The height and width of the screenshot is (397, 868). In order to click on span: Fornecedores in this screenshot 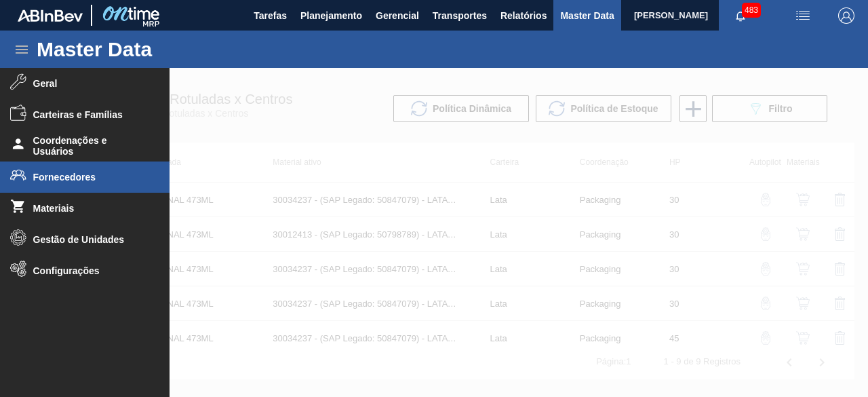, I will do `click(89, 177)`.